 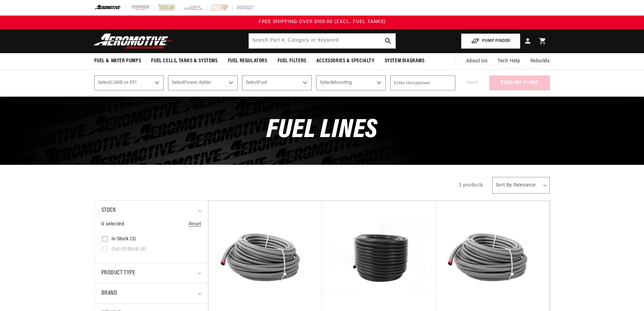 What do you see at coordinates (351, 83) in the screenshot?
I see `select: Mounting` at bounding box center [351, 83].